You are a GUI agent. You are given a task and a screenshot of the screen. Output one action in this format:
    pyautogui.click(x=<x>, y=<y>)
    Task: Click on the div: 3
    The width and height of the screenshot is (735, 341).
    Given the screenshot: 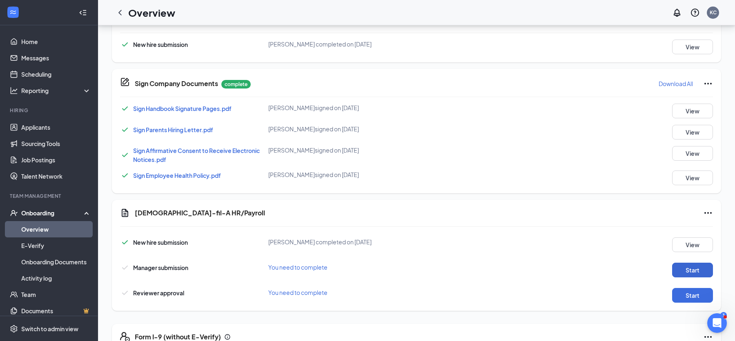 What is the action you would take?
    pyautogui.click(x=724, y=316)
    